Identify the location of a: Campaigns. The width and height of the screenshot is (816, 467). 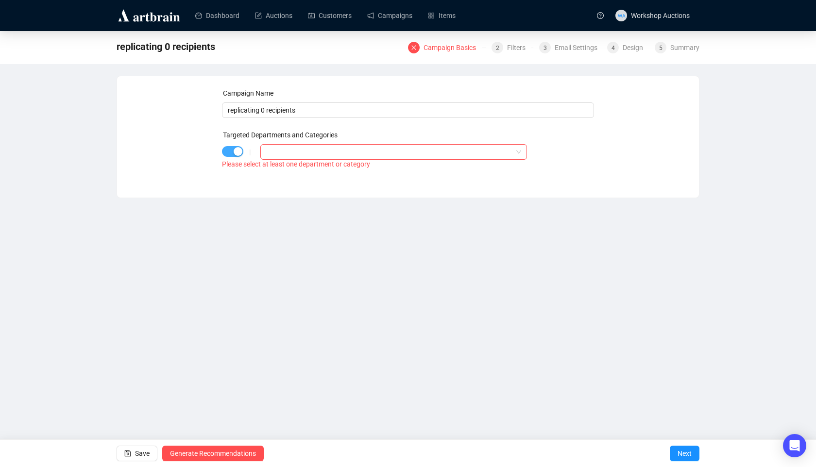
(390, 16).